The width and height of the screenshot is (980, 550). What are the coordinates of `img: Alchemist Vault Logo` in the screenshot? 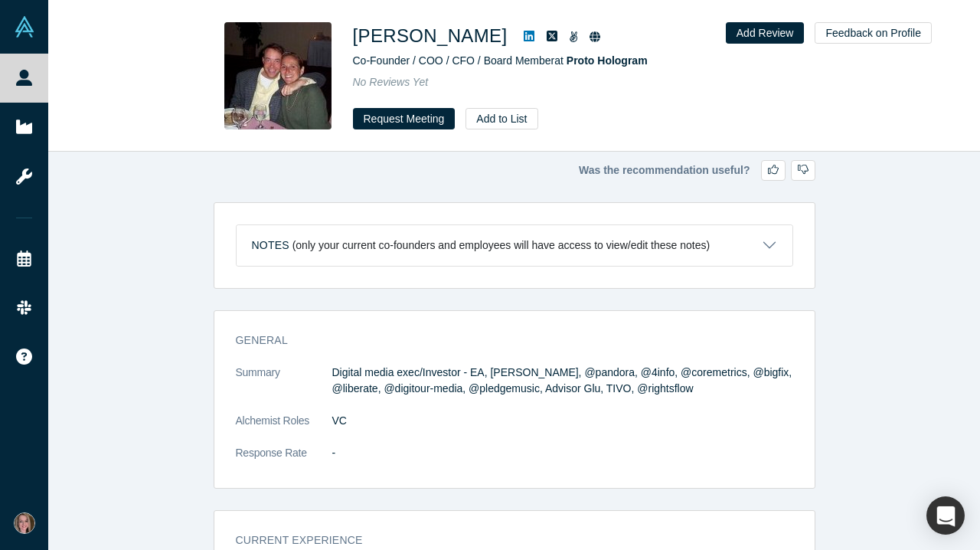 It's located at (24, 27).